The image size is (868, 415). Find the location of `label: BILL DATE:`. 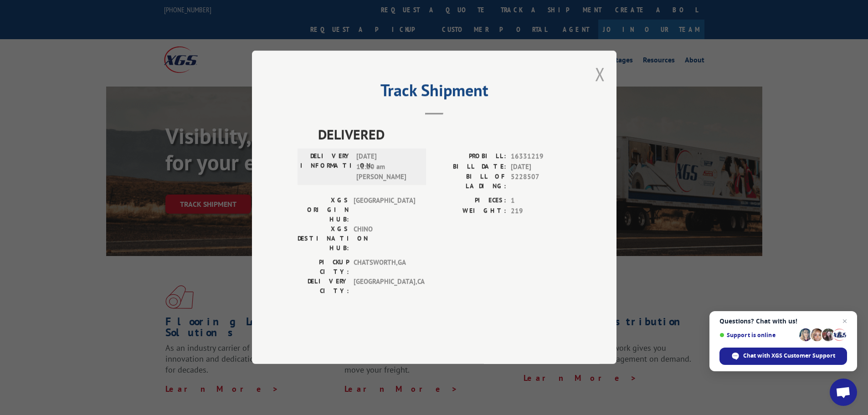

label: BILL DATE: is located at coordinates (470, 167).